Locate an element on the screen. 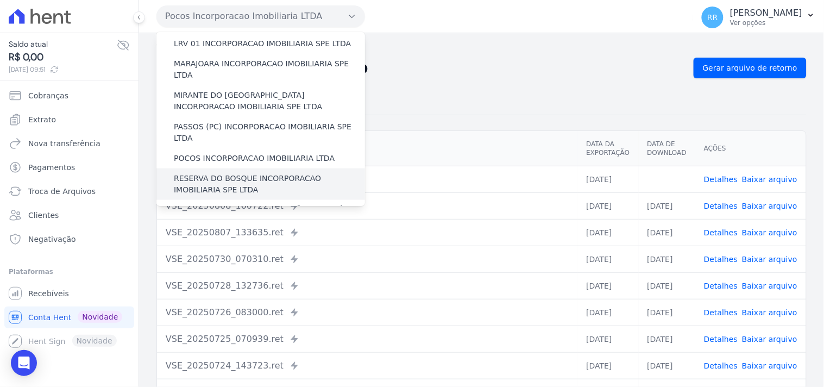 The height and width of the screenshot is (387, 824). a: Troca de Arquivos is located at coordinates (69, 191).